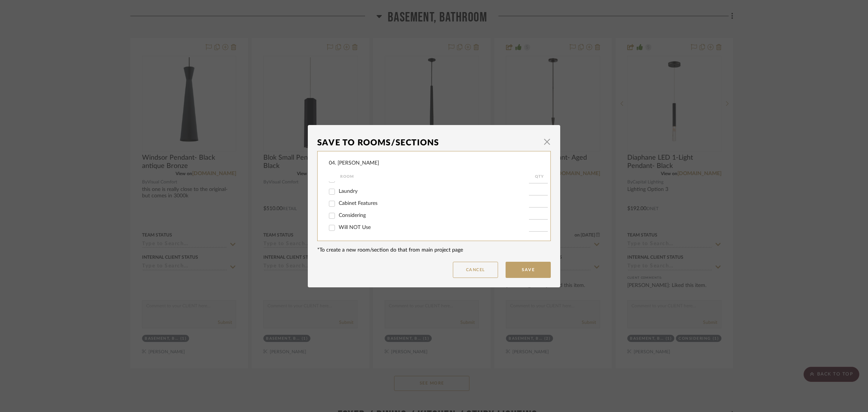 This screenshot has width=868, height=412. What do you see at coordinates (434, 143) in the screenshot?
I see `dialog-header: Save To Rooms/Sections` at bounding box center [434, 143].